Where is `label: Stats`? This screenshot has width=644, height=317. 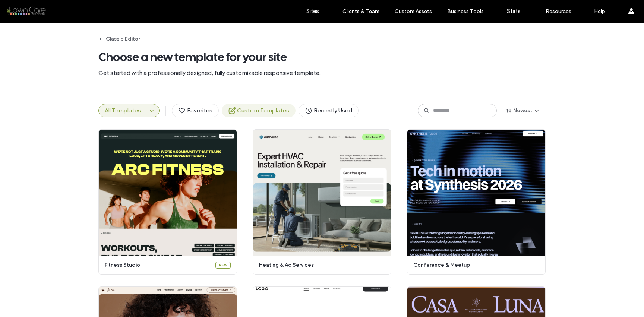 label: Stats is located at coordinates (514, 11).